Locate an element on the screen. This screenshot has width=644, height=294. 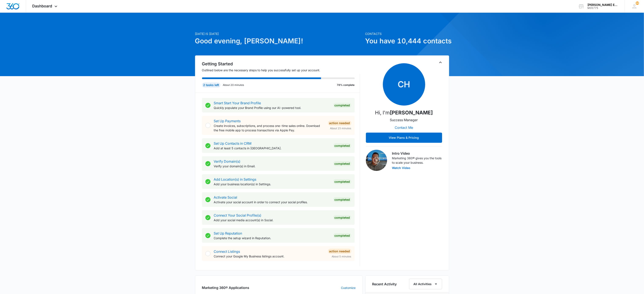
span: About 5 minutes is located at coordinates (342, 256).